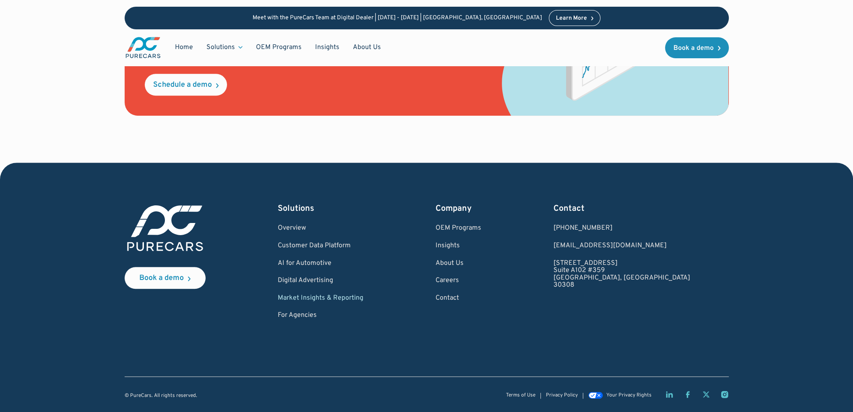 The height and width of the screenshot is (412, 853). Describe the element at coordinates (669, 395) in the screenshot. I see `a: LinkedIn page` at that location.